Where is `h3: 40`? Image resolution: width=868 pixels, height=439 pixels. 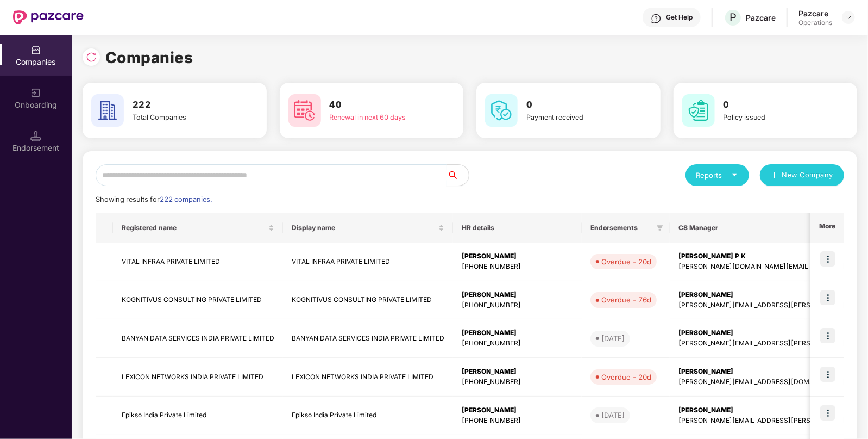
h3: 40 is located at coordinates (377, 105).